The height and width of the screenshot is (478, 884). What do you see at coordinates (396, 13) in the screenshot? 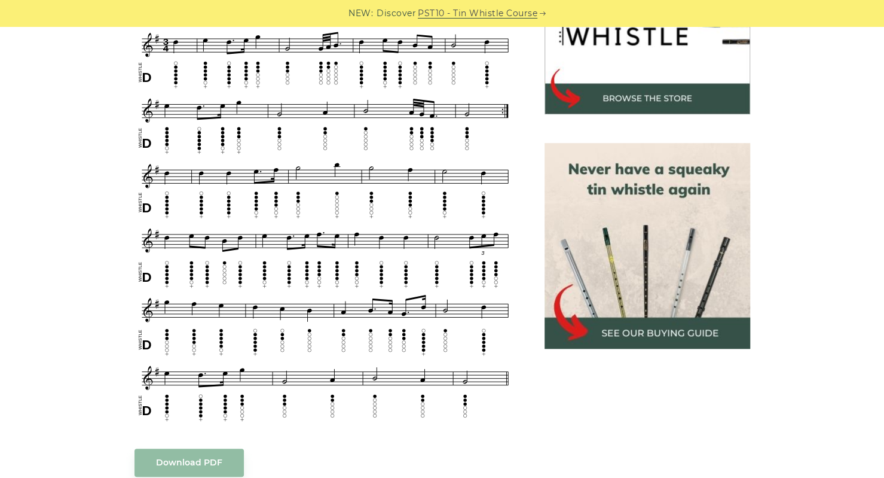
I see `span: Discover` at bounding box center [396, 13].